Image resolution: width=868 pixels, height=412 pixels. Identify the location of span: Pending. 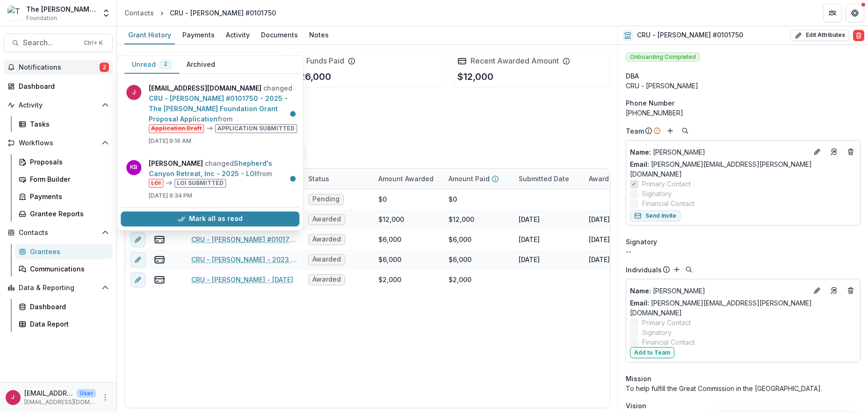
(326, 199).